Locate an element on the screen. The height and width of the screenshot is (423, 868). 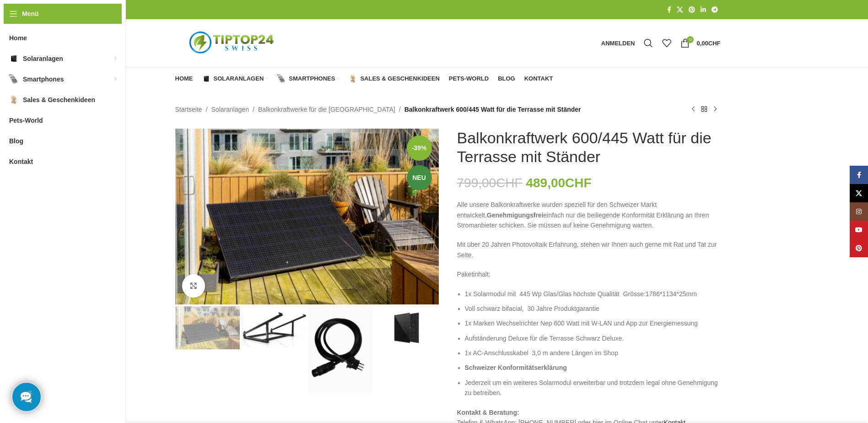
img: Deluxe Aufständerung Solarmodul is located at coordinates (273, 327).